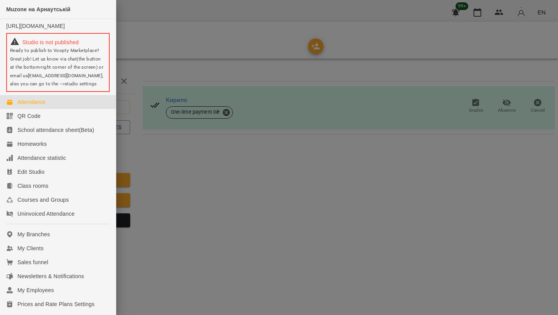 The height and width of the screenshot is (315, 558). What do you see at coordinates (57, 67) in the screenshot?
I see `span: Ready to publish to Voopty Marketplace? Great job! Let us know via chat(the button at the bottom-...` at bounding box center [57, 67].